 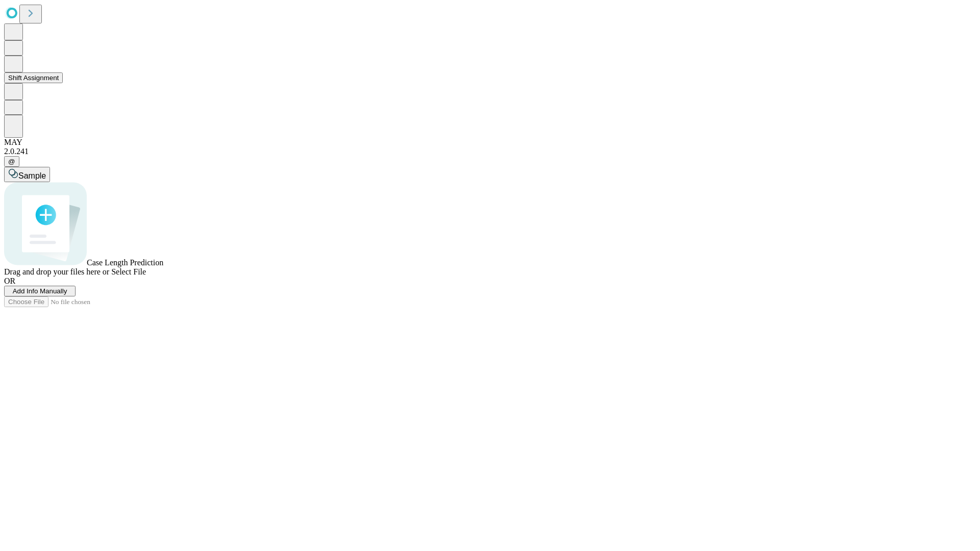 What do you see at coordinates (40, 291) in the screenshot?
I see `span: Add Info Manually` at bounding box center [40, 291].